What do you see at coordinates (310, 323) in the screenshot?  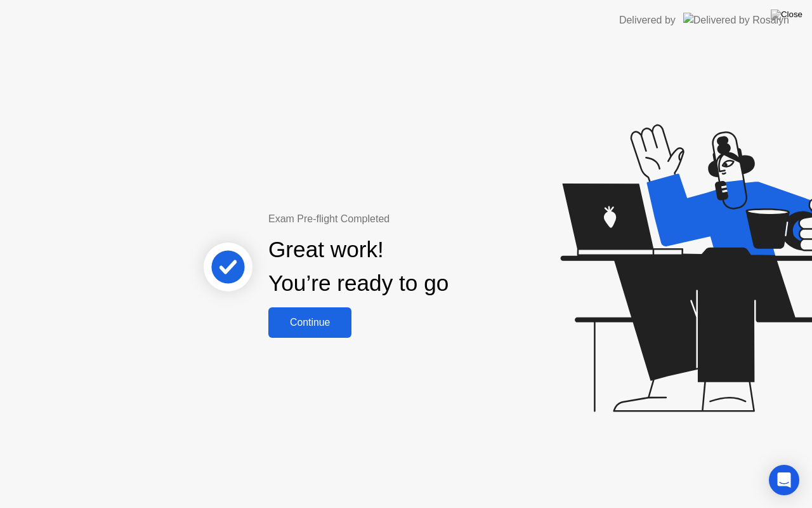 I see `button: Continue` at bounding box center [310, 323].